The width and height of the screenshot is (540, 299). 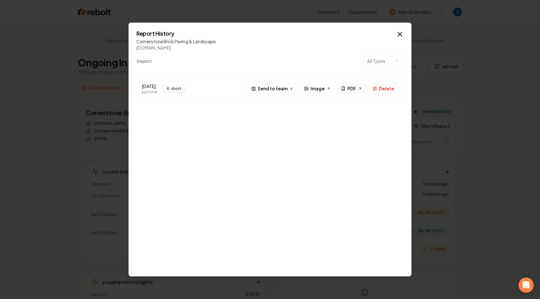 I want to click on div: Cornerstone Brick Paving & Landscape, so click(x=270, y=41).